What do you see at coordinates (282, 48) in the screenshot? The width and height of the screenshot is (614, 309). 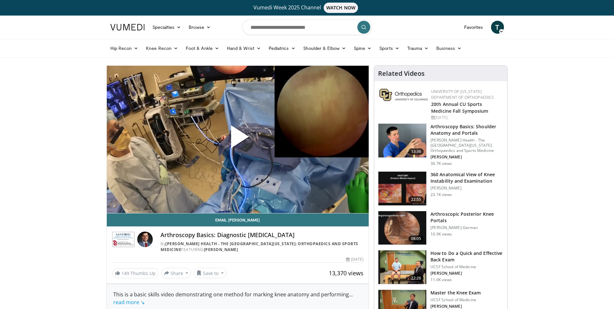 I see `a: Pediatrics` at bounding box center [282, 48].